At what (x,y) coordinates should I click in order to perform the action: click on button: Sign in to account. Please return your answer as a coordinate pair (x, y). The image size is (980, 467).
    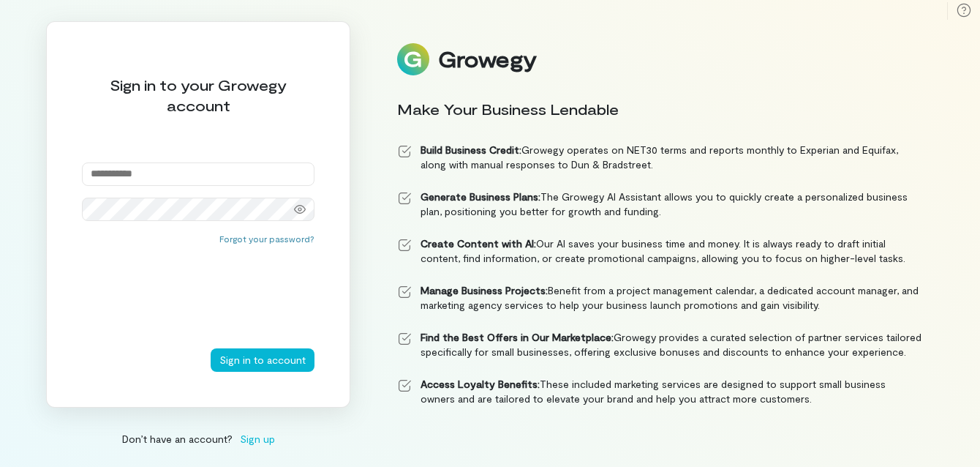
    Looking at the image, I should click on (262, 360).